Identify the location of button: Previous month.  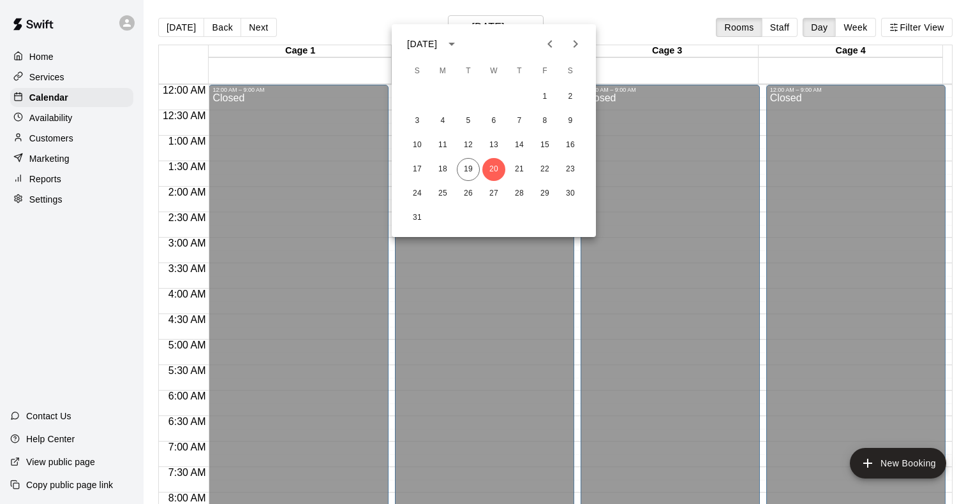
(550, 44).